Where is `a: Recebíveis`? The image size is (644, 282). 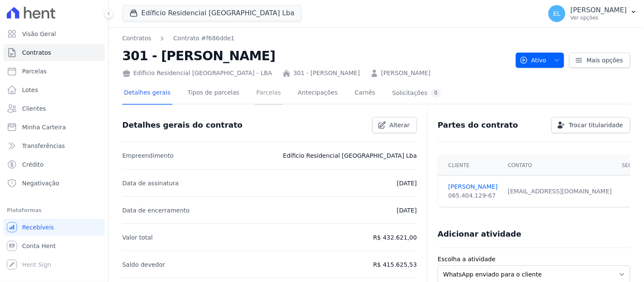
a: Recebíveis is located at coordinates (54, 228).